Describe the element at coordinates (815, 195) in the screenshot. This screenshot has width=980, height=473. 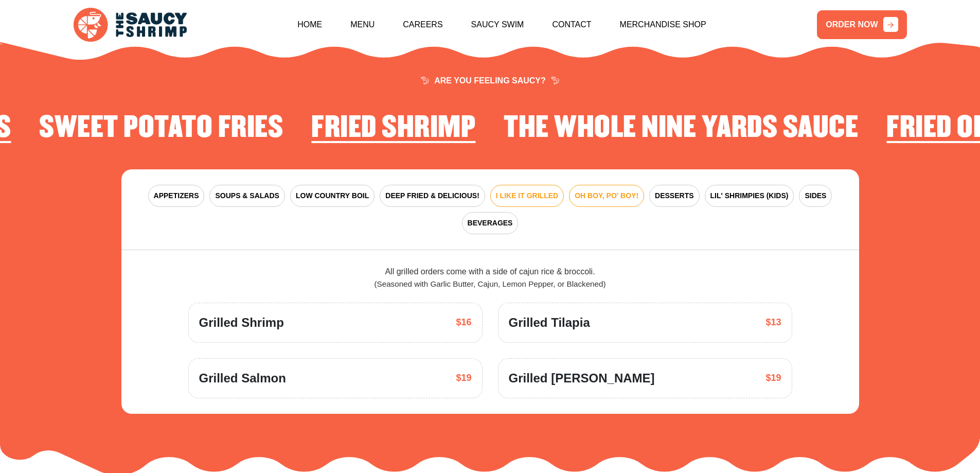
I see `button: SIDES` at that location.